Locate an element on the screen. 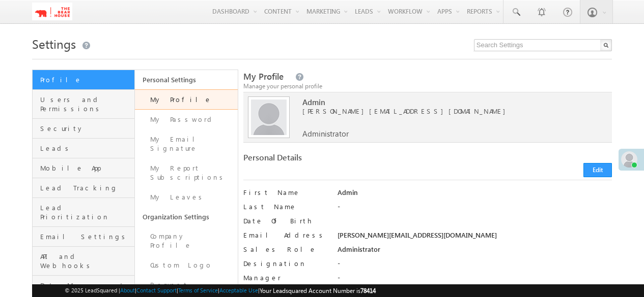  a: My Password is located at coordinates (186, 120).